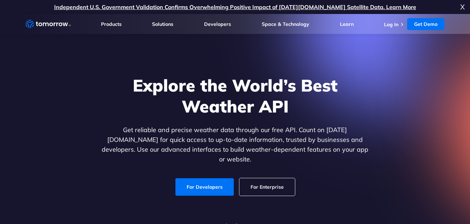  Describe the element at coordinates (347, 24) in the screenshot. I see `a: Learn` at that location.